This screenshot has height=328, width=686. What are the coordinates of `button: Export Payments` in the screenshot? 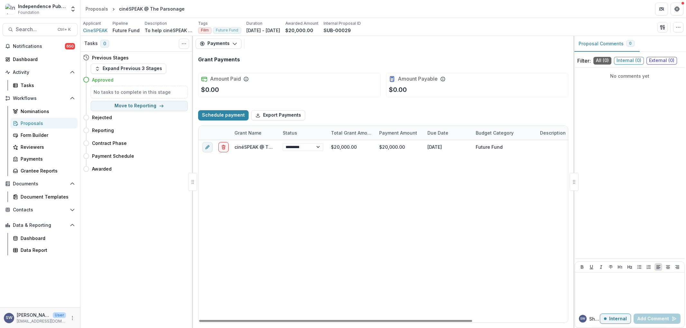 It's located at (278, 115).